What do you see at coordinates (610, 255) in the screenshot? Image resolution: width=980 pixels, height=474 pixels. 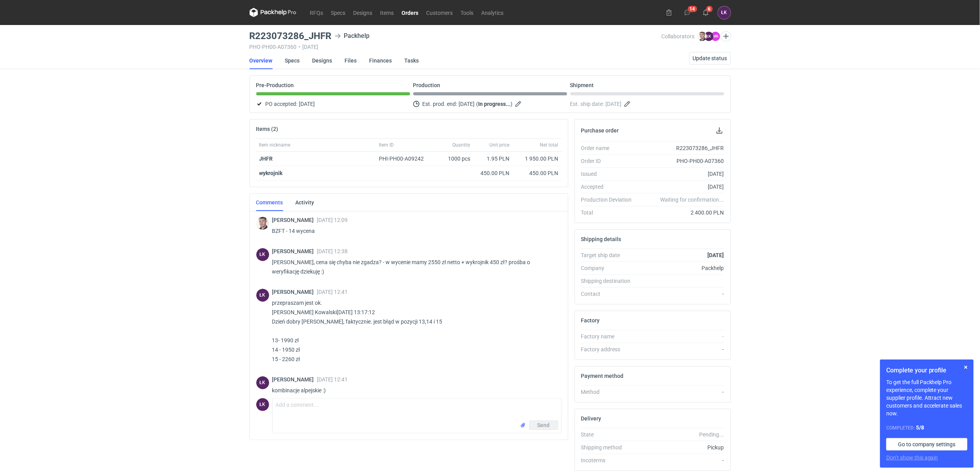 I see `div: Target ship date` at bounding box center [610, 255].